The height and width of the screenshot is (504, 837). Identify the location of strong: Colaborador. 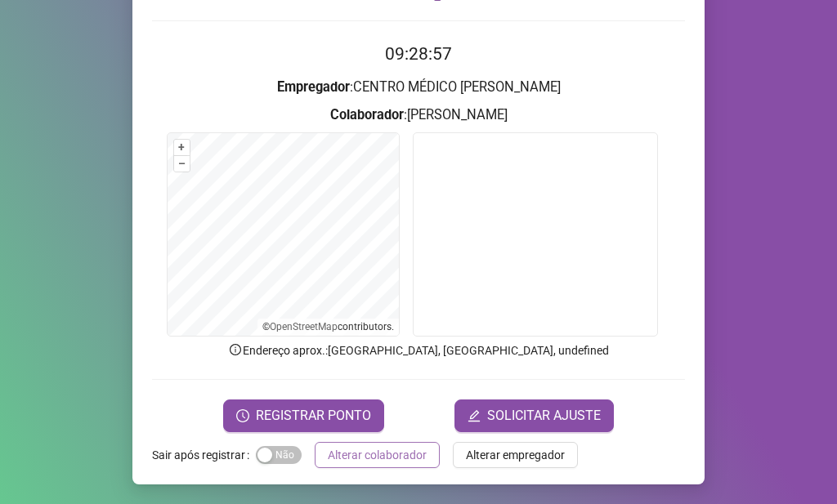
(367, 114).